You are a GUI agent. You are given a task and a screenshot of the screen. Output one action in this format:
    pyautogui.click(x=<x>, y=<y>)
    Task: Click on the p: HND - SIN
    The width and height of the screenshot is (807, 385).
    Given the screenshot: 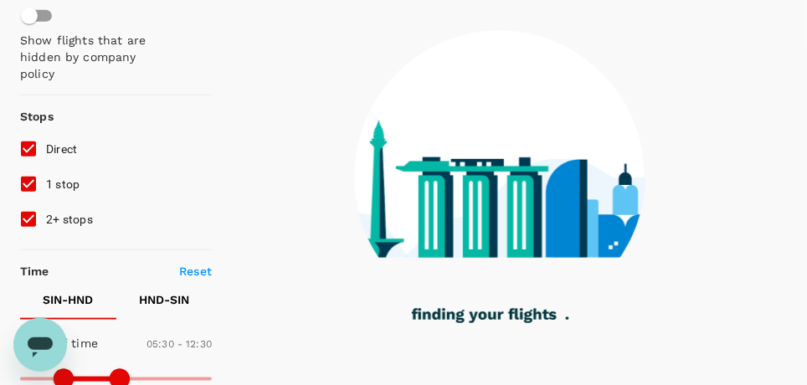 What is the action you would take?
    pyautogui.click(x=164, y=300)
    